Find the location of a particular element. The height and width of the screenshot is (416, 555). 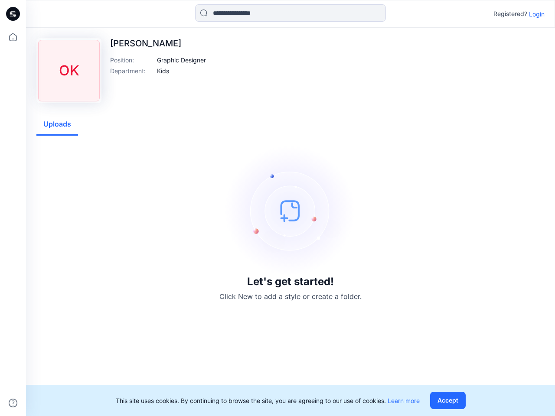

div: OK is located at coordinates (69, 71).